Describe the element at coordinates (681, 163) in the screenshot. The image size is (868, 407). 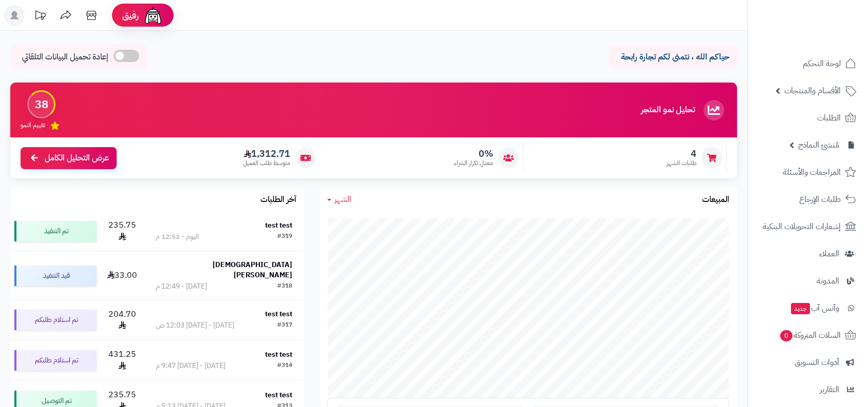
I see `span: طلبات الشهر` at that location.